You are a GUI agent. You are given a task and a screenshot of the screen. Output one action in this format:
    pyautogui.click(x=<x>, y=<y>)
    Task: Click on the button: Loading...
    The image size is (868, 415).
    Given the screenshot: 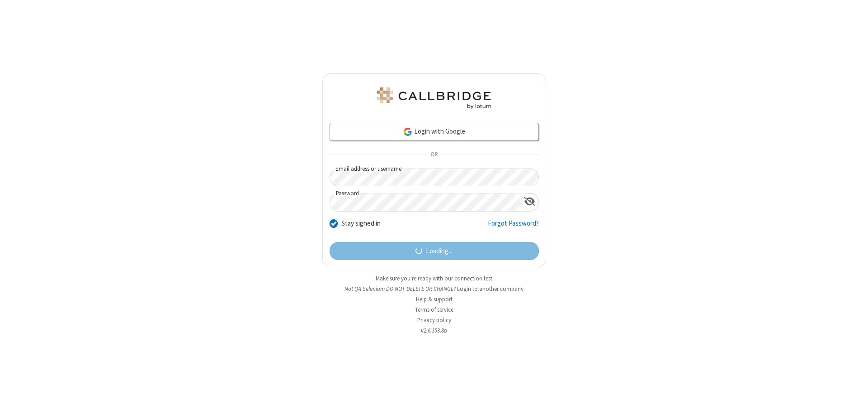 What is the action you would take?
    pyautogui.click(x=434, y=251)
    